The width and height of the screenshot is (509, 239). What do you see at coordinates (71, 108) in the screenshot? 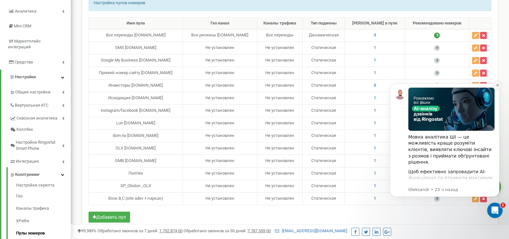
I see `div: Щоб ефективно запровадити AI-функціонал та отримати максимум користі, звертайся прямо зараз до на...` at bounding box center [71, 108].